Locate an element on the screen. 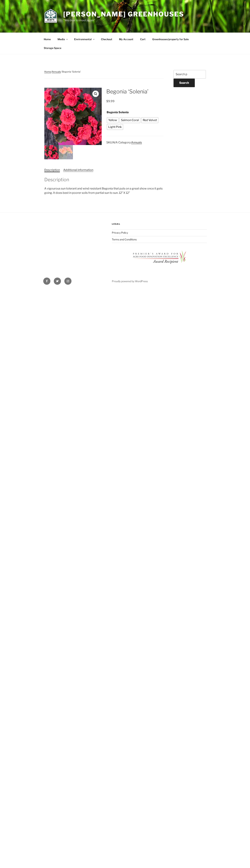 This screenshot has width=250, height=868. a: Terms and Conditions is located at coordinates (124, 239).